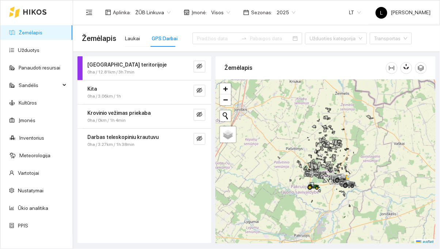 The image size is (440, 249). What do you see at coordinates (39, 85) in the screenshot?
I see `span: Sandėlis` at bounding box center [39, 85].